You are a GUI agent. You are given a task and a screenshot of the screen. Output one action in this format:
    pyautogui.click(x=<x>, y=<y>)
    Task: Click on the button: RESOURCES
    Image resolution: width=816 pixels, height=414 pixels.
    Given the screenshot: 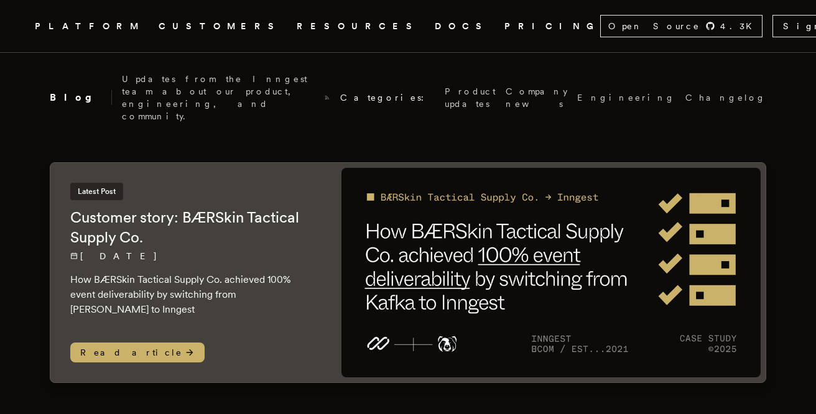 What is the action you would take?
    pyautogui.click(x=358, y=26)
    